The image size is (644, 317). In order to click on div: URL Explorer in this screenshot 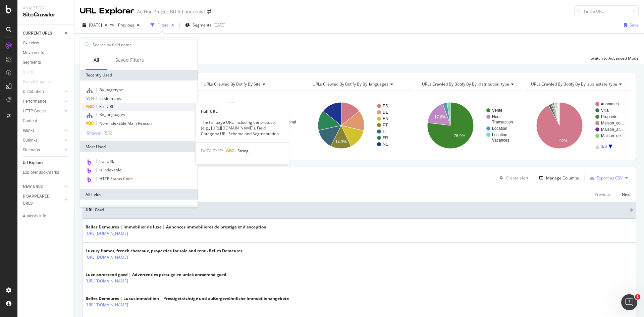, I will do `click(107, 11)`.